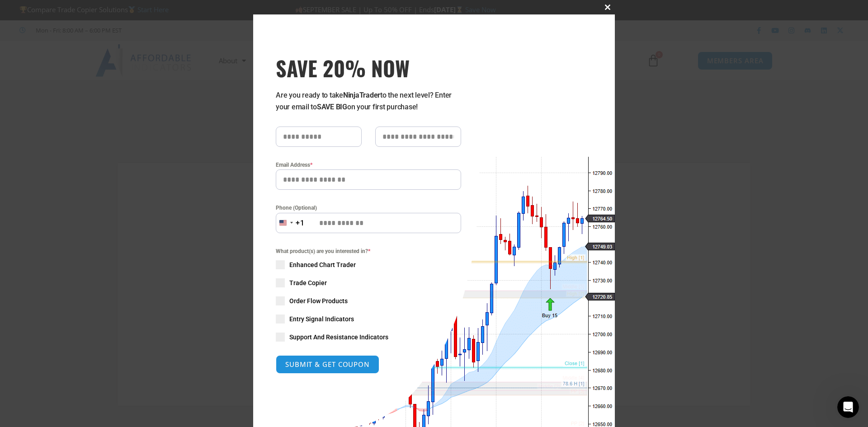 This screenshot has width=868, height=427. I want to click on span: What product(s) are you interested in?, so click(369, 252).